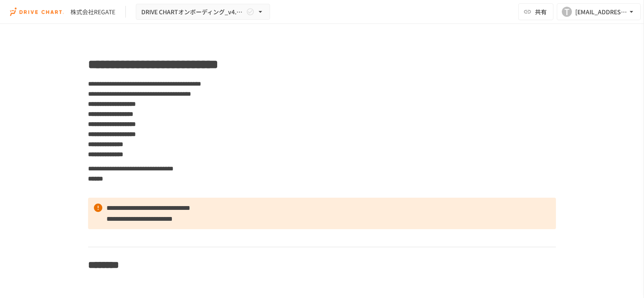  What do you see at coordinates (536, 12) in the screenshot?
I see `button: 共有` at bounding box center [536, 12].